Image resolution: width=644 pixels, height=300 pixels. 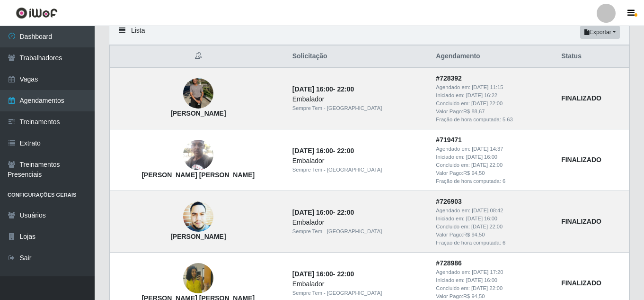 I want to click on button: Exportar, so click(x=600, y=32).